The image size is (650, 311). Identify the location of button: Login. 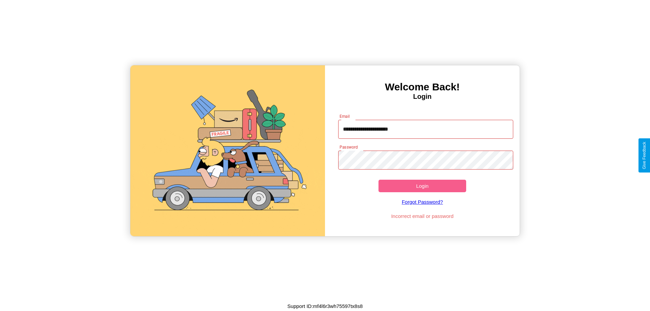
(422, 186).